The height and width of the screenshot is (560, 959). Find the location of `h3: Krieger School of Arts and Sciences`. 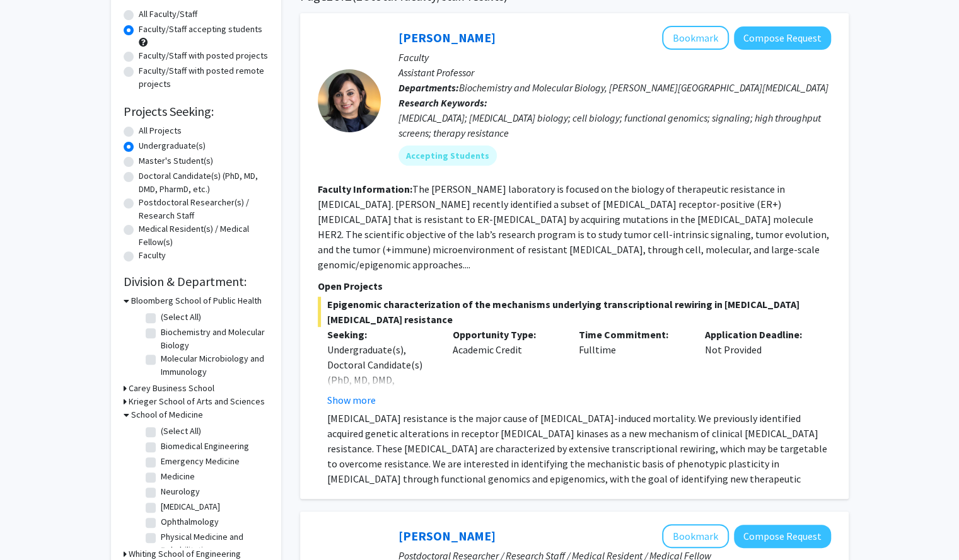

h3: Krieger School of Arts and Sciences is located at coordinates (197, 401).